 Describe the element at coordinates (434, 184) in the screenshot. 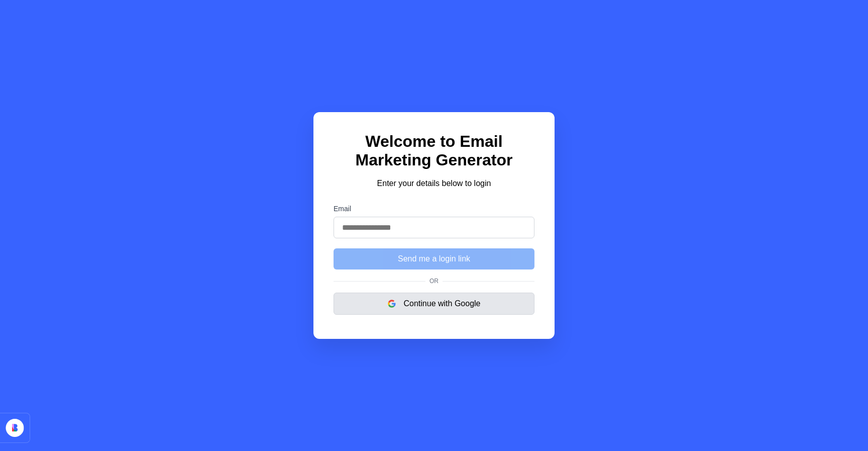

I see `p: Enter your details below to login` at that location.